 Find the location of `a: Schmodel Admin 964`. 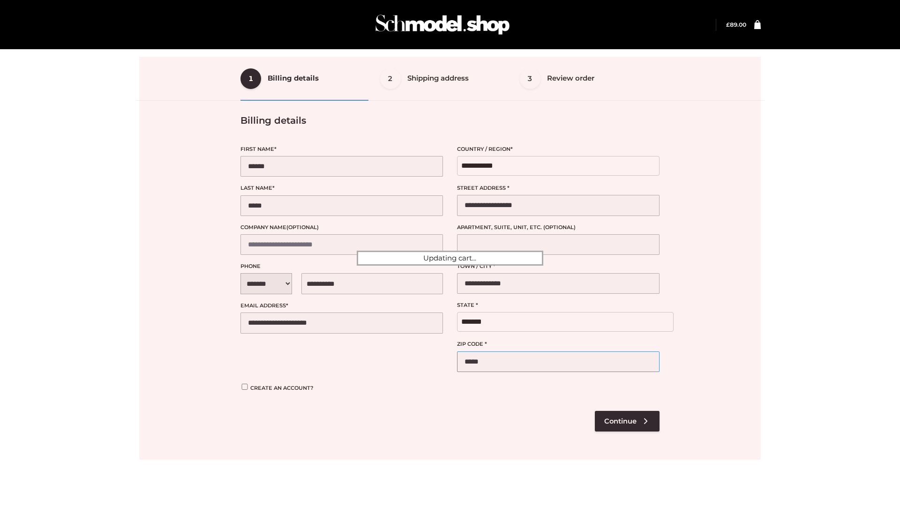

a: Schmodel Admin 964 is located at coordinates (443, 24).